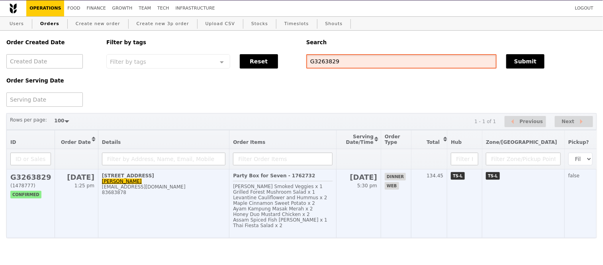 This screenshot has height=265, width=603. I want to click on h5: Search, so click(451, 42).